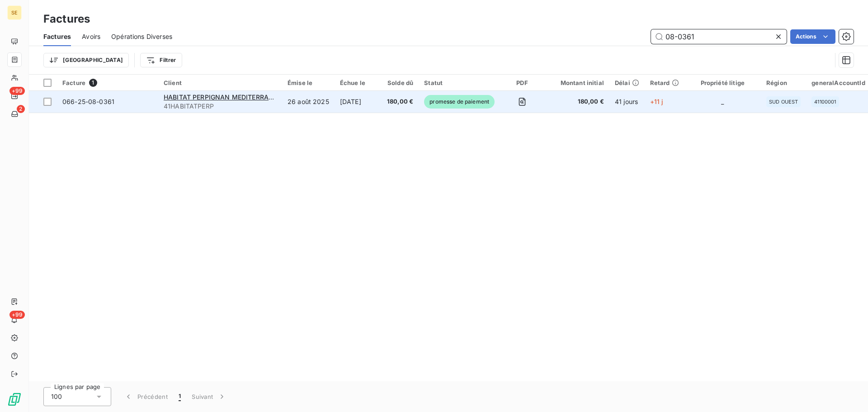 The width and height of the screenshot is (868, 412). Describe the element at coordinates (309, 102) in the screenshot. I see `td: 26 août 2025` at that location.